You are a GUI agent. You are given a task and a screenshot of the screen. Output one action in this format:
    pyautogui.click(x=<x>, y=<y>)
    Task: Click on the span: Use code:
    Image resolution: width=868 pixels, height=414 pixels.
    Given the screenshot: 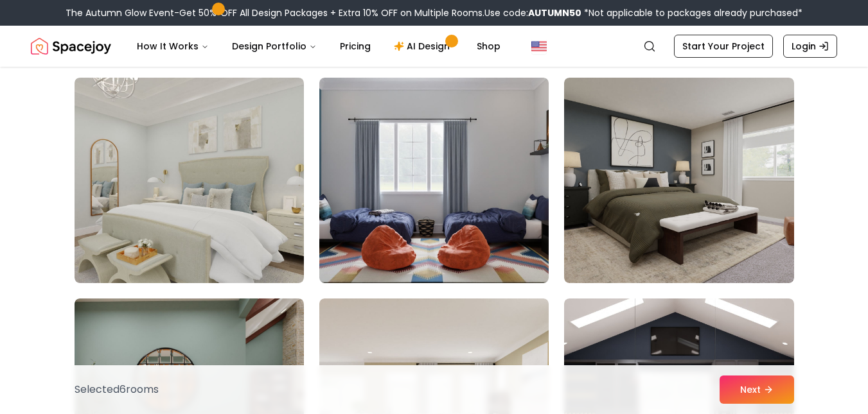 What is the action you would take?
    pyautogui.click(x=533, y=13)
    